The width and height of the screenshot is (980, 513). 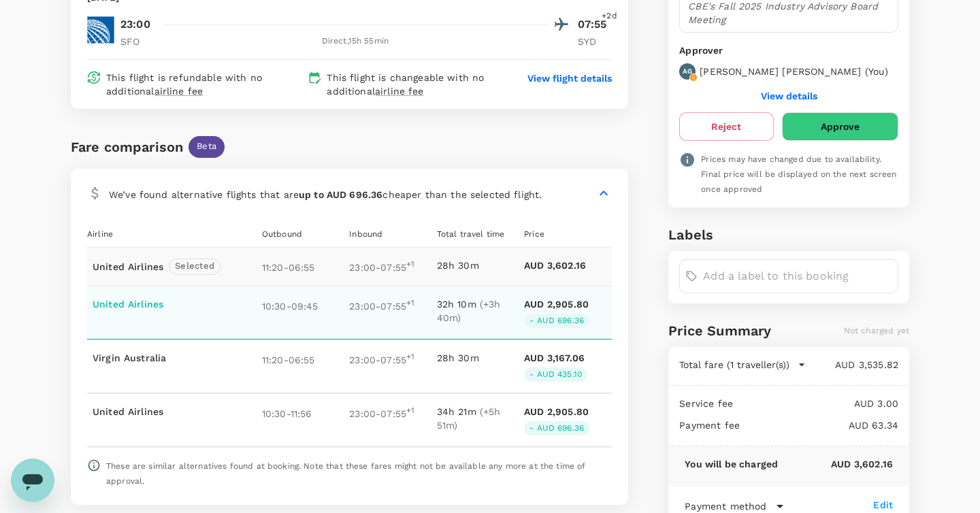 What do you see at coordinates (726, 507) in the screenshot?
I see `p: Payment method` at bounding box center [726, 507].